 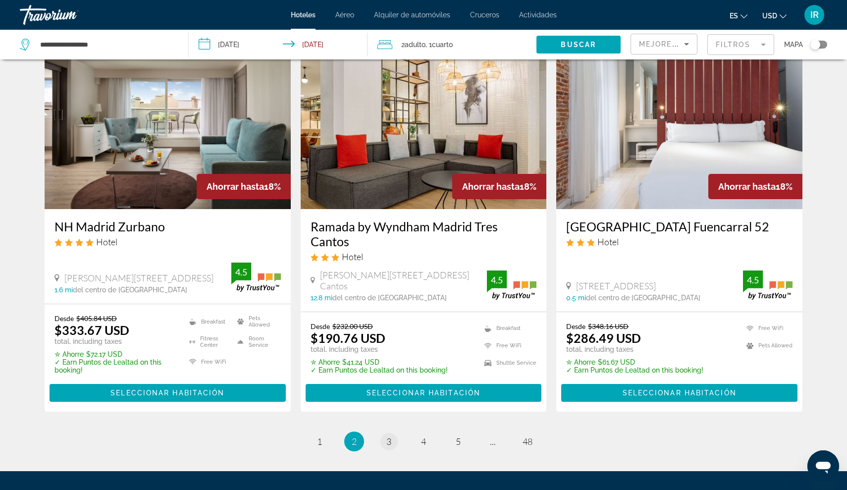 I want to click on del: $348.16 USD, so click(x=609, y=326).